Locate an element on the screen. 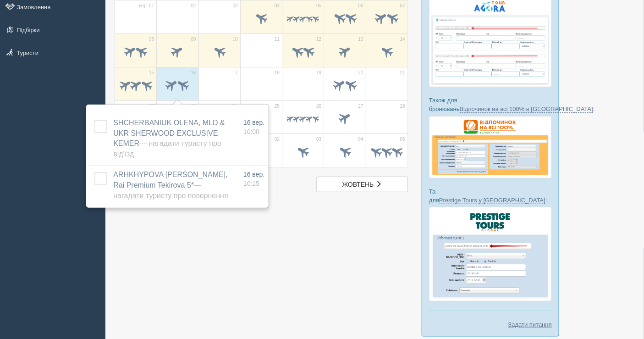 This screenshot has height=339, width=644. span: 11 is located at coordinates (277, 40).